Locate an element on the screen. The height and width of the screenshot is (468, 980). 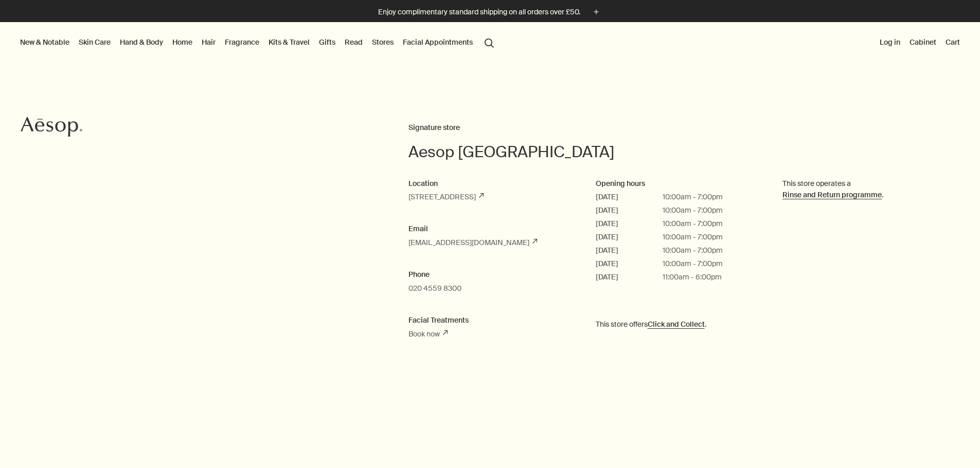
a: Book now is located at coordinates (428, 334).